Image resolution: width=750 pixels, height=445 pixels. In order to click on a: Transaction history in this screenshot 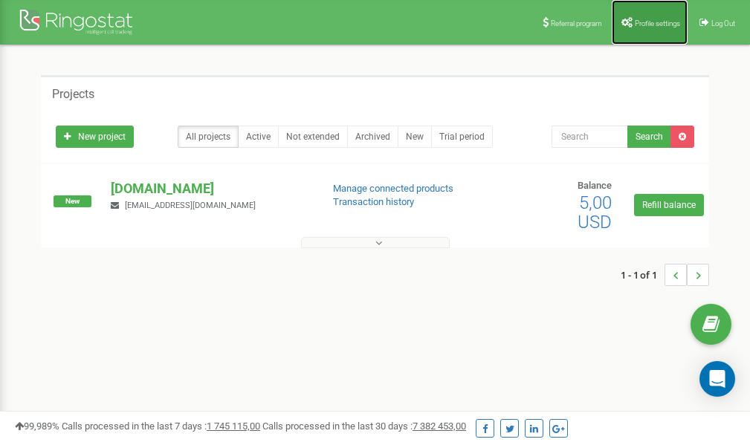, I will do `click(373, 201)`.